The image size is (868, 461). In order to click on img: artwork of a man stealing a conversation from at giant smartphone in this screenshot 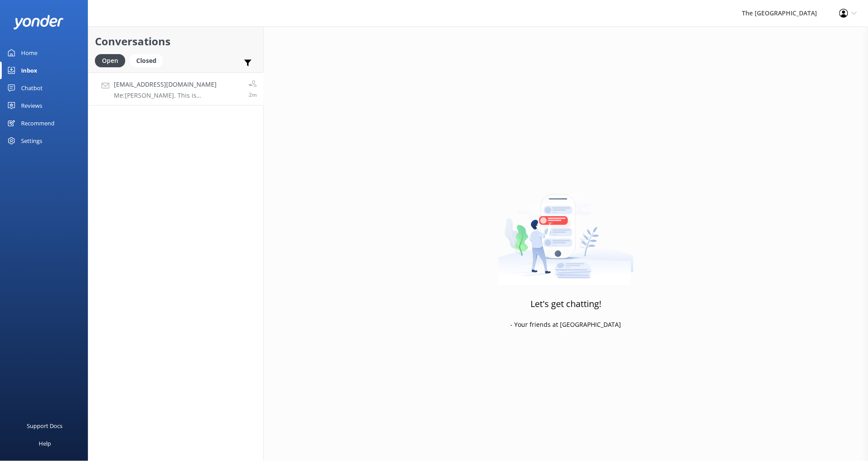, I will do `click(565, 230)`.